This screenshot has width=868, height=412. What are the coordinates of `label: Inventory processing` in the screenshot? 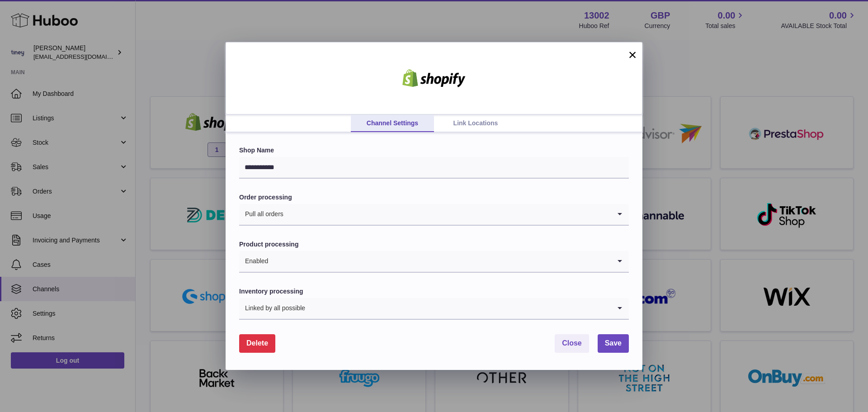 It's located at (434, 291).